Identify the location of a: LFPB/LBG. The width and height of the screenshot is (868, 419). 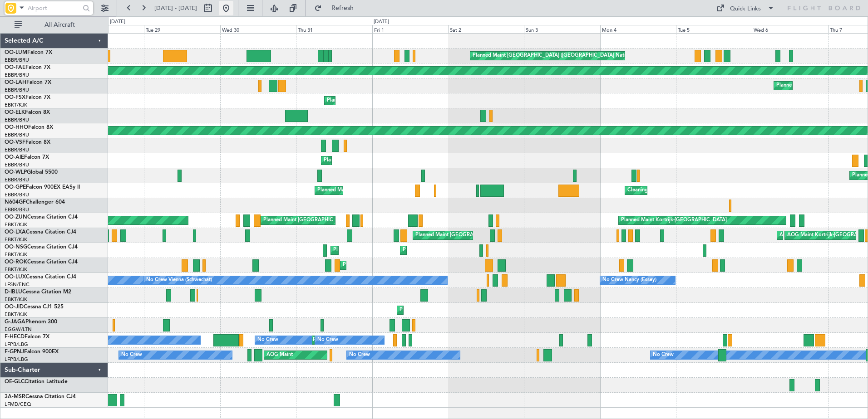
(17, 359).